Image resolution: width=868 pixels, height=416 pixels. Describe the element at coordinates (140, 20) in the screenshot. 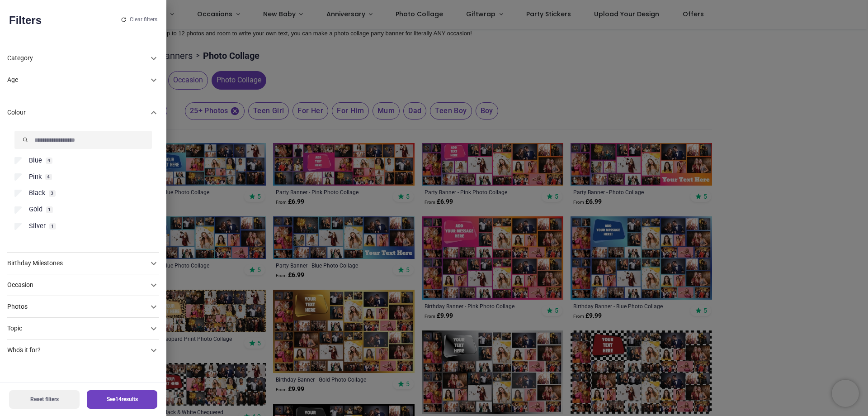

I see `button: Clear filters` at that location.